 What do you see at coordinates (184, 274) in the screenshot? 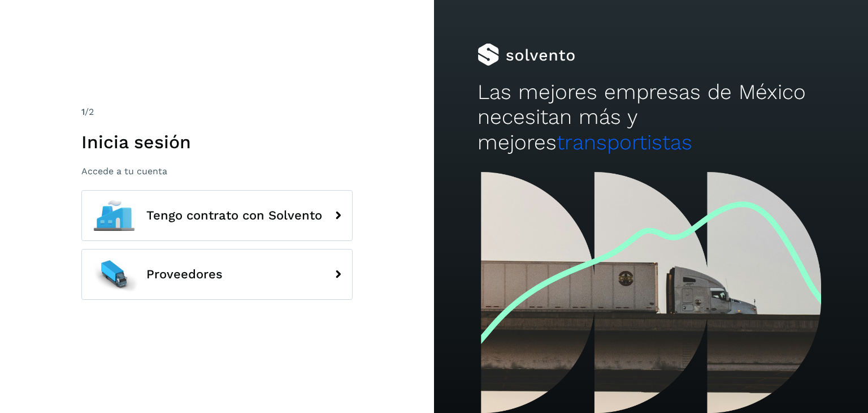
I see `span: Proveedores` at bounding box center [184, 274].